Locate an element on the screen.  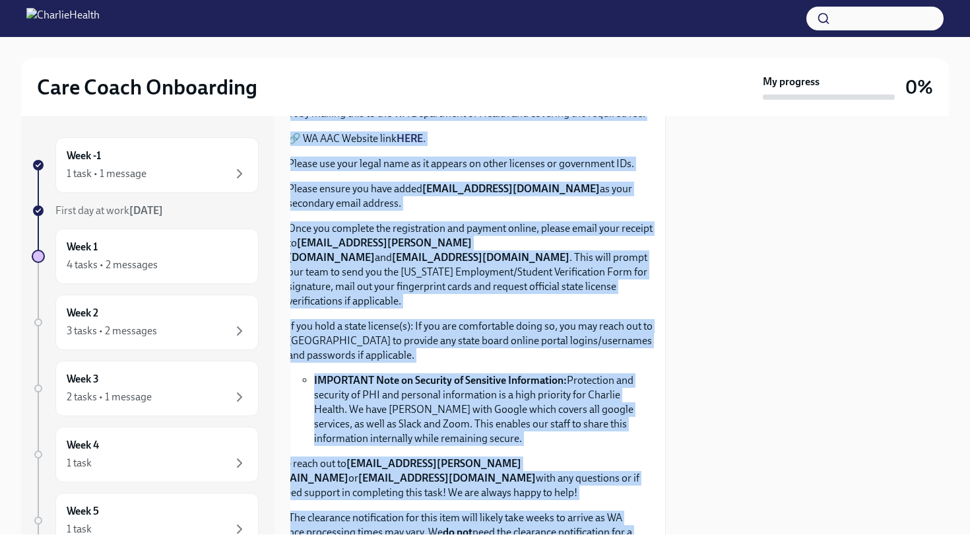
h6: Week 2 is located at coordinates (83, 313).